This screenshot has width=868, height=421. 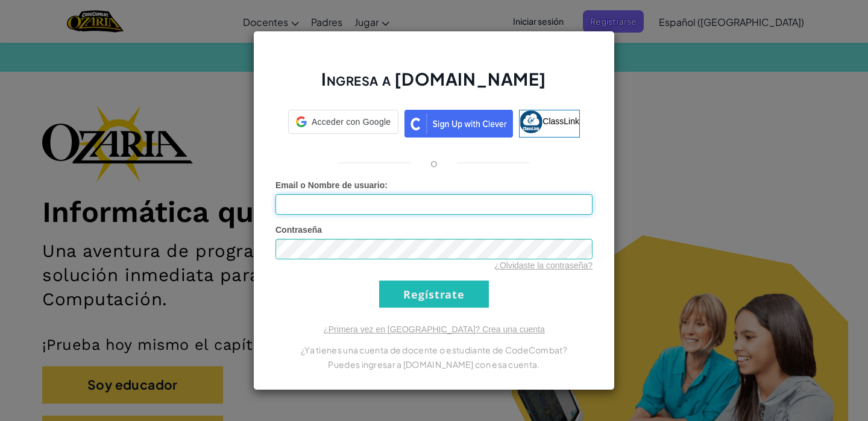 I want to click on img: clever_sso_button@2x.png, so click(x=459, y=124).